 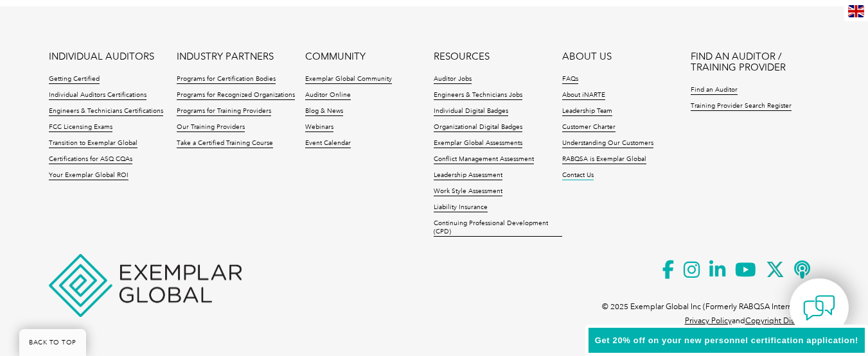 What do you see at coordinates (584, 96) in the screenshot?
I see `a: About iNARTE` at bounding box center [584, 96].